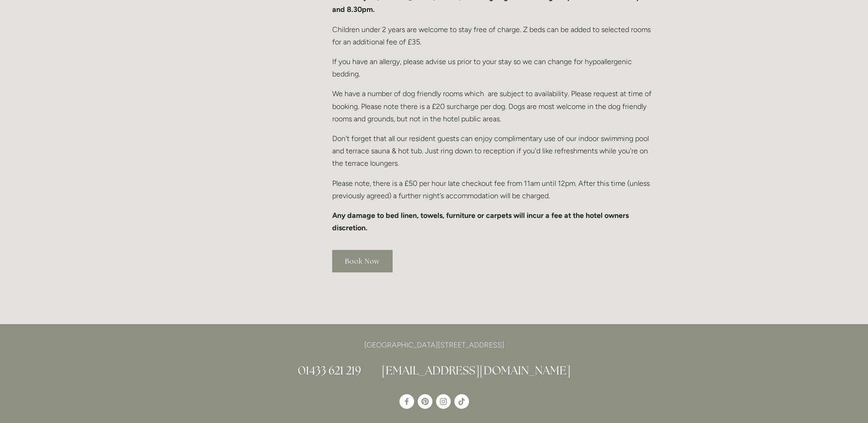 The image size is (868, 423). Describe the element at coordinates (443, 401) in the screenshot. I see `a: Instagram` at that location.